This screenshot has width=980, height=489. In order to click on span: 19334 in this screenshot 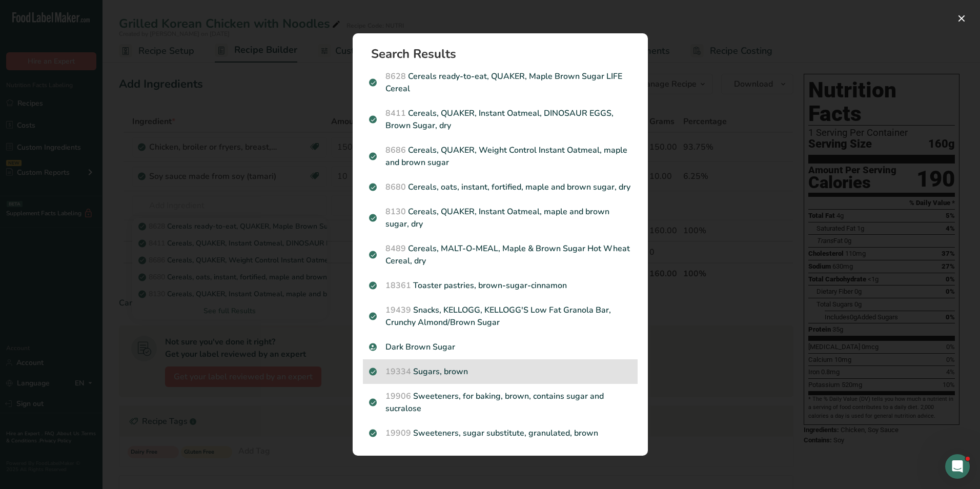, I will do `click(399, 372)`.